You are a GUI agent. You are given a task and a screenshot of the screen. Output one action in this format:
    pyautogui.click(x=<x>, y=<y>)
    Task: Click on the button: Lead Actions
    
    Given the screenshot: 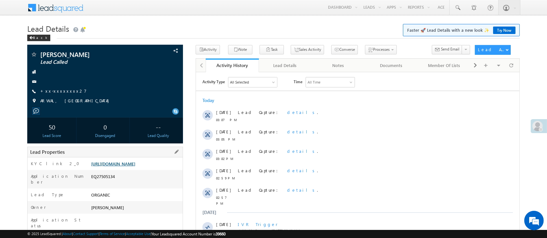 What is the action you would take?
    pyautogui.click(x=493, y=50)
    